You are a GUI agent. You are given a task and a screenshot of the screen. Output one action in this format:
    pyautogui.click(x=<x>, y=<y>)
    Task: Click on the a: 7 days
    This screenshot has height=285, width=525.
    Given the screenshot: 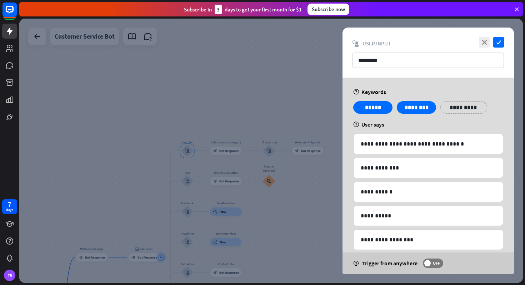 What is the action you would take?
    pyautogui.click(x=10, y=206)
    